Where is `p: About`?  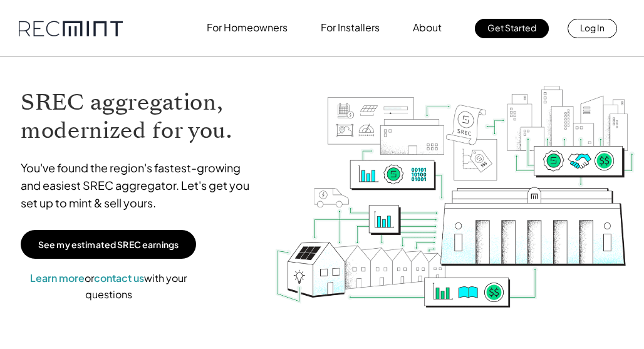 p: About is located at coordinates (428, 28).